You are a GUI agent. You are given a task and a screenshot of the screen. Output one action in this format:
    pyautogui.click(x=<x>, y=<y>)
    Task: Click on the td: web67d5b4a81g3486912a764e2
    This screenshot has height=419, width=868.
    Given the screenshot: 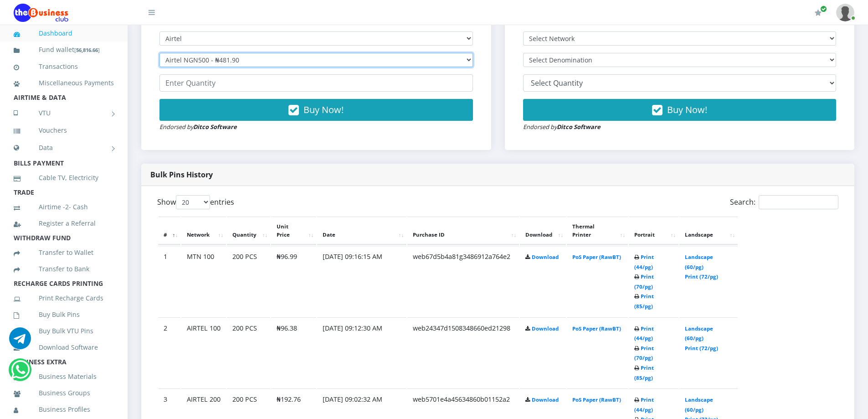 What is the action you would take?
    pyautogui.click(x=463, y=281)
    